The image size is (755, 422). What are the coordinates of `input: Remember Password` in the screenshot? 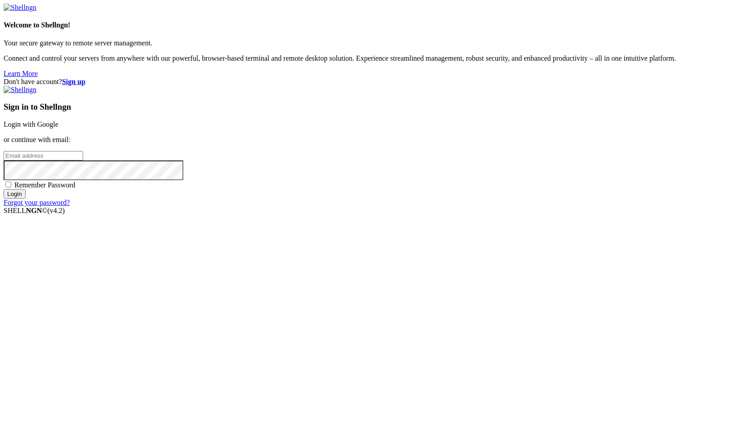 It's located at (8, 184).